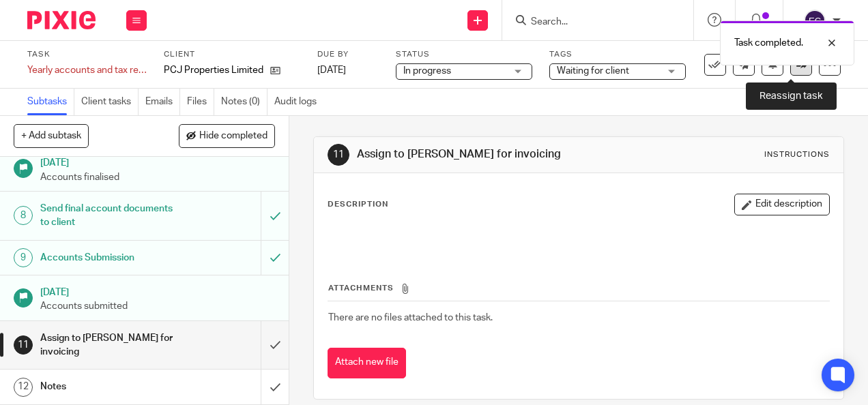  I want to click on p: Description, so click(357, 205).